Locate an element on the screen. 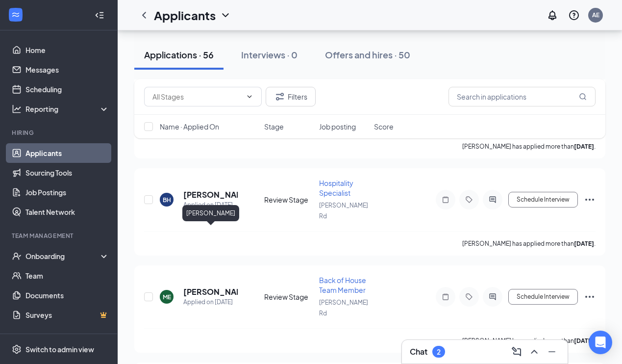  svg: Collapse is located at coordinates (99, 15).